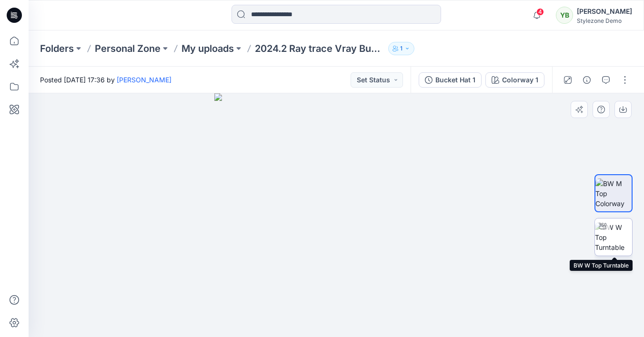  What do you see at coordinates (207, 49) in the screenshot?
I see `a: My uploads` at bounding box center [207, 49].